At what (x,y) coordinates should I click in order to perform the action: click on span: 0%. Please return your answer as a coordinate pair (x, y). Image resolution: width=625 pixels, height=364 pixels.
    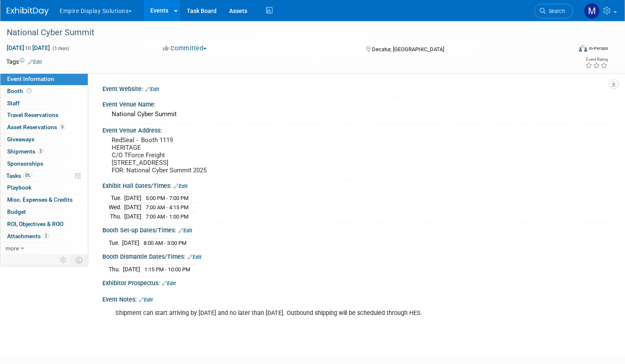
    Looking at the image, I should click on (28, 175).